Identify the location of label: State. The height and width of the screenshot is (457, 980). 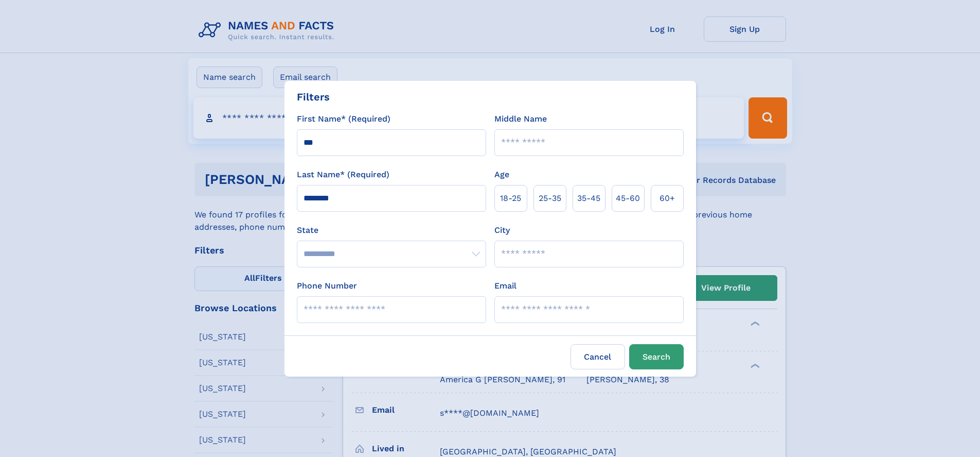
(392, 230).